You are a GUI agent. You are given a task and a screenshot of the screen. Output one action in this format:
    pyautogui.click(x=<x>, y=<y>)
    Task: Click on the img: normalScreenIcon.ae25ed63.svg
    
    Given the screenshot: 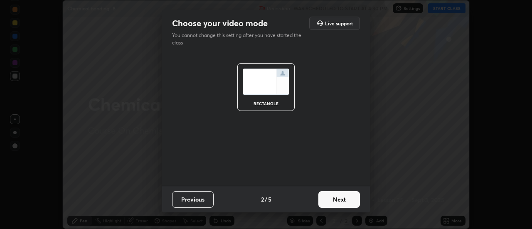 What is the action you would take?
    pyautogui.click(x=266, y=81)
    